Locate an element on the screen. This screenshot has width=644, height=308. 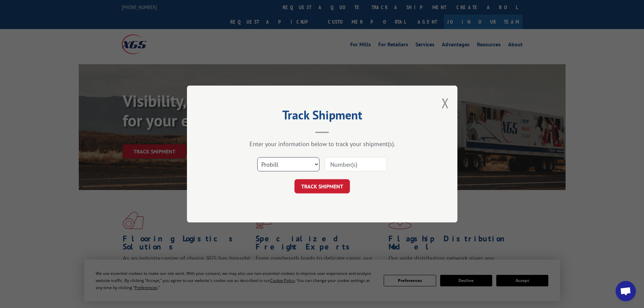
div: Enter your information below to track your shipment(s). is located at coordinates (322, 144).